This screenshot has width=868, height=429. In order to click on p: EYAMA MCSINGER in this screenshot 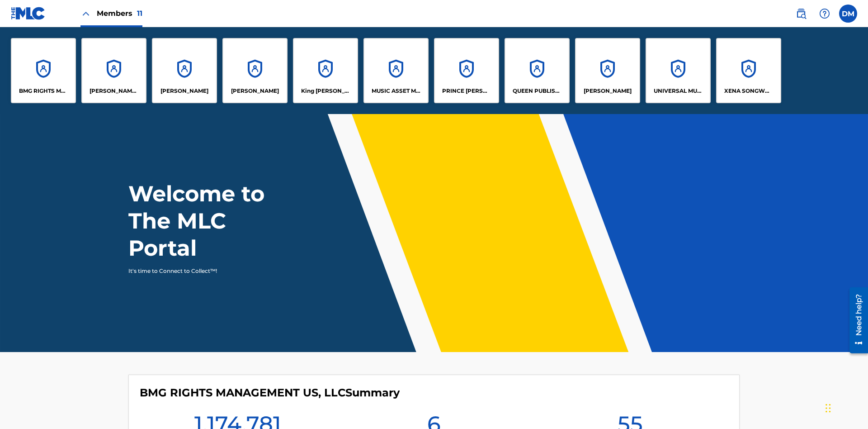, I will do `click(255, 91)`.